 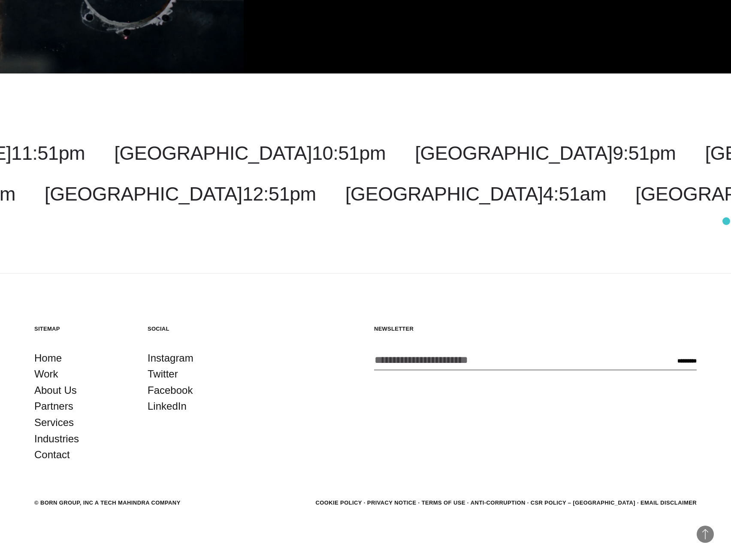 What do you see at coordinates (107, 503) in the screenshot?
I see `div: © BORN GROUP, INC A Tech Mahindra Company` at bounding box center [107, 503].